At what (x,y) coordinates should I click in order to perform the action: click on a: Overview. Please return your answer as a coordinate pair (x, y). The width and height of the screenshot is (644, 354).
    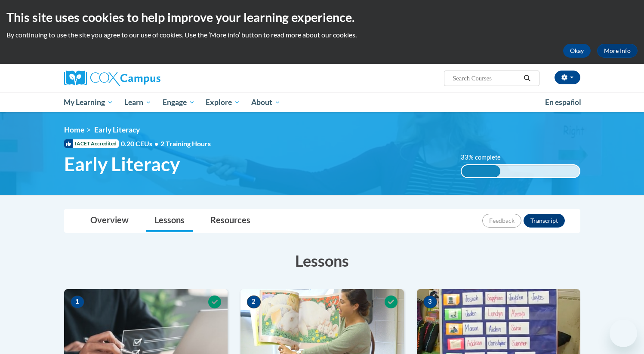
    Looking at the image, I should click on (110, 221).